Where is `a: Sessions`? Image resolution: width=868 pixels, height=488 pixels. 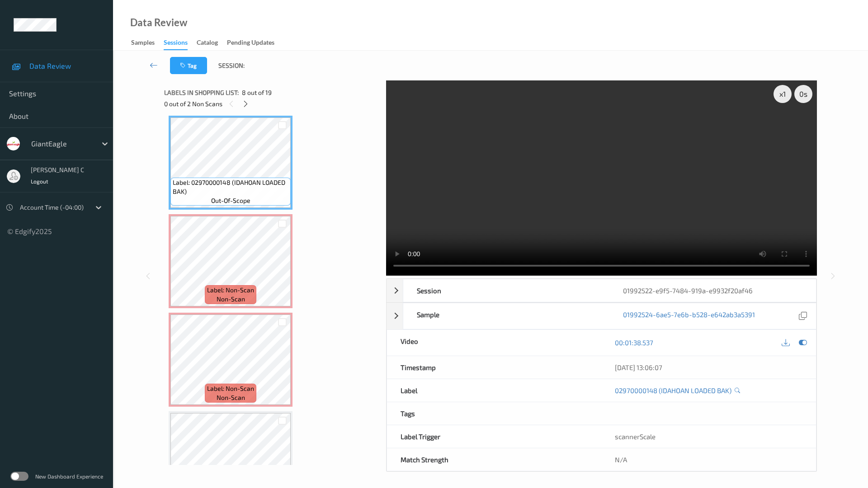 a: Sessions is located at coordinates (180, 44).